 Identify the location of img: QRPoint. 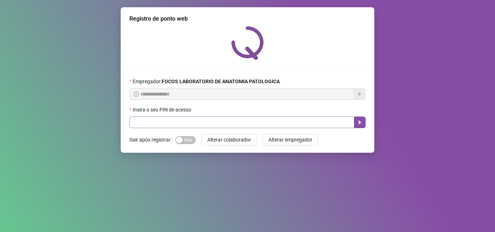
(247, 43).